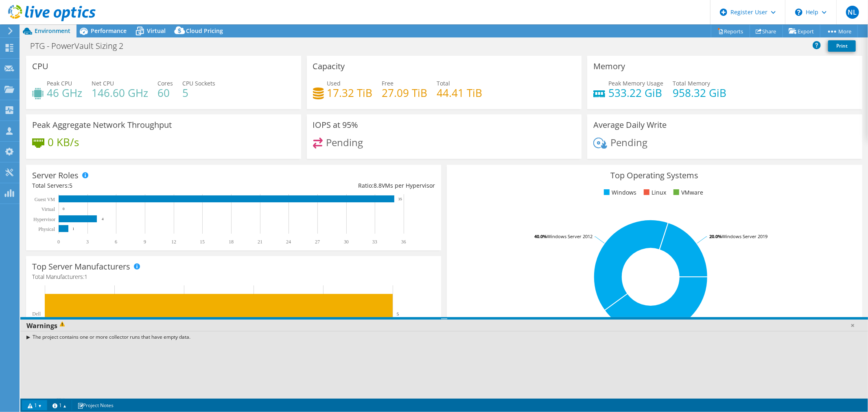 The width and height of the screenshot is (868, 412). What do you see at coordinates (630, 125) in the screenshot?
I see `h3: Average Daily Write` at bounding box center [630, 125].